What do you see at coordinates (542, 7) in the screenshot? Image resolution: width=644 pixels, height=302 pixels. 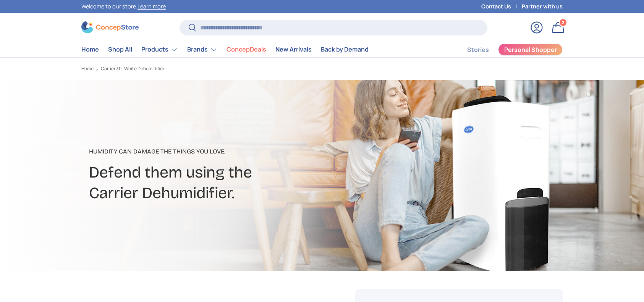 I see `a: Partner with us` at bounding box center [542, 7].